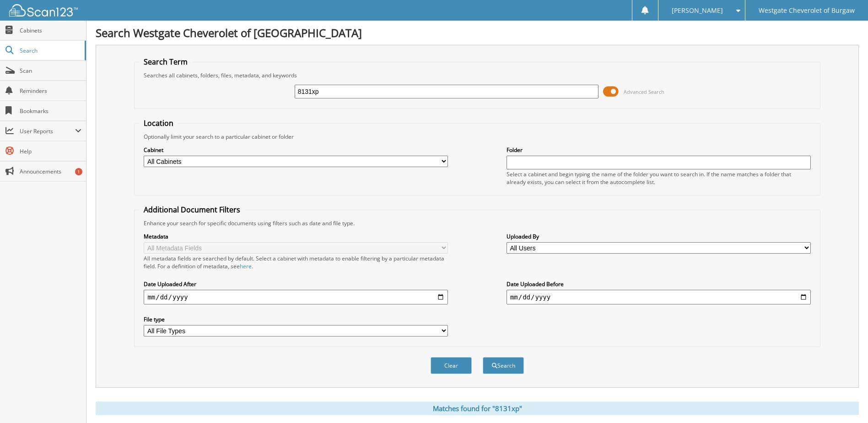 Image resolution: width=868 pixels, height=423 pixels. Describe the element at coordinates (503, 366) in the screenshot. I see `button: Search` at that location.